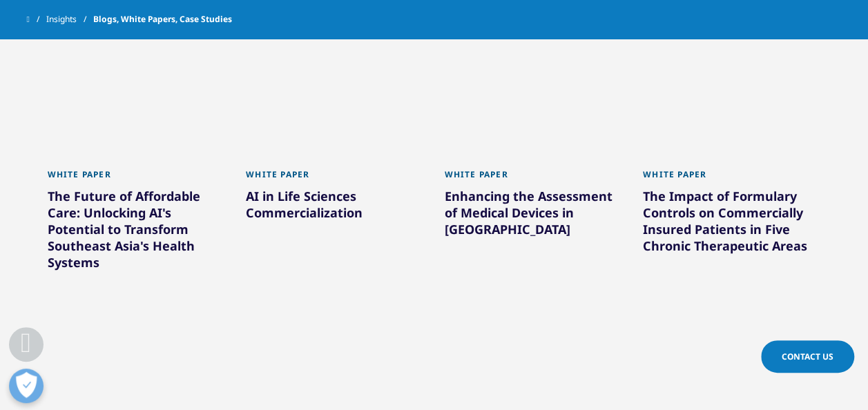  What do you see at coordinates (731, 226) in the screenshot?
I see `a: White Paper The Impact of Formulary Controls on Commercially Insured Patients in Five Chronic The...` at bounding box center [731, 226].